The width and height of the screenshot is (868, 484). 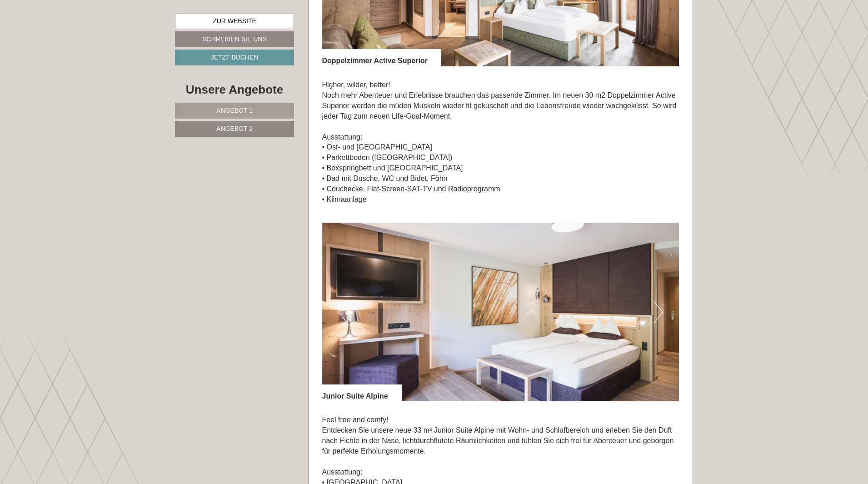 What do you see at coordinates (234, 128) in the screenshot?
I see `span: Angebot 2` at bounding box center [234, 128].